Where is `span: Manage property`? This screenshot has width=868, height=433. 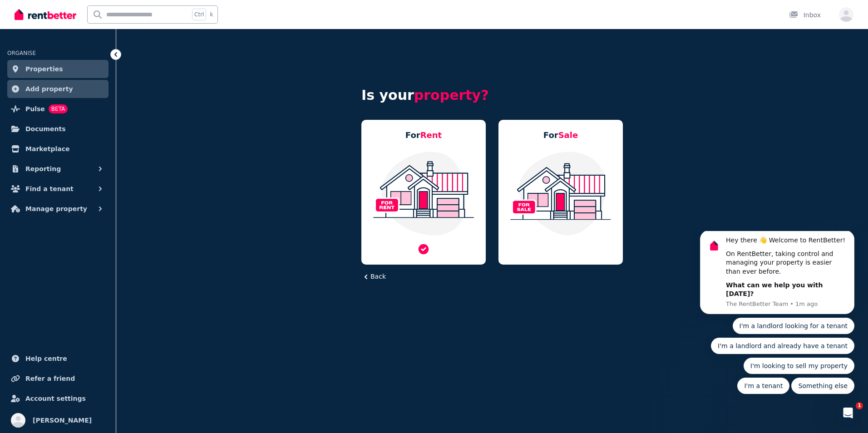 span: Manage property is located at coordinates (57, 208).